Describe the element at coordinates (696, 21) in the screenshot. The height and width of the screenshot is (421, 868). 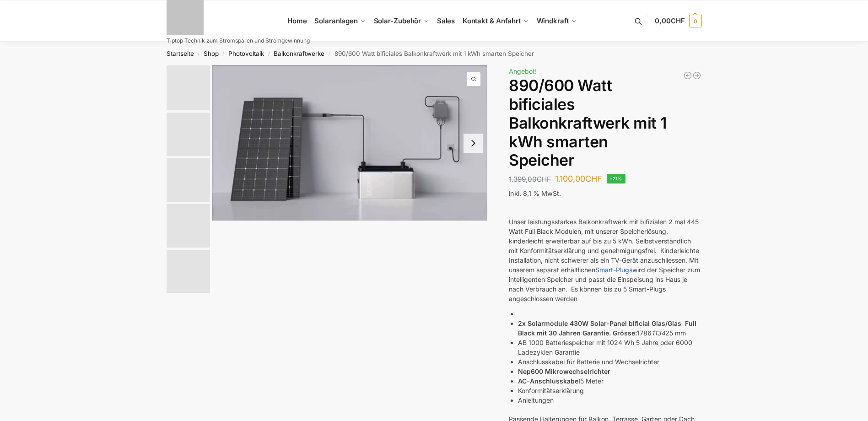
I see `span: 0` at that location.